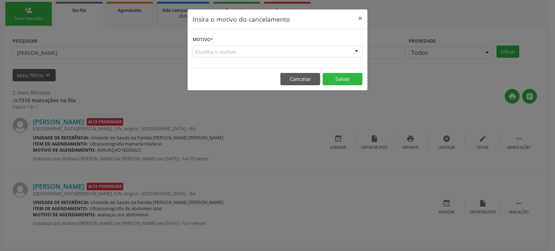 Image resolution: width=555 pixels, height=251 pixels. I want to click on button: Cancelar, so click(301, 79).